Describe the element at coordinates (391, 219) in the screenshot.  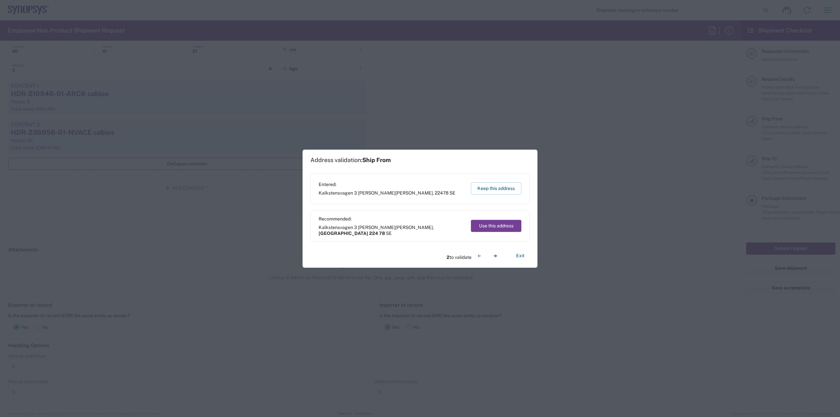
I see `span: Recommended:` at that location.